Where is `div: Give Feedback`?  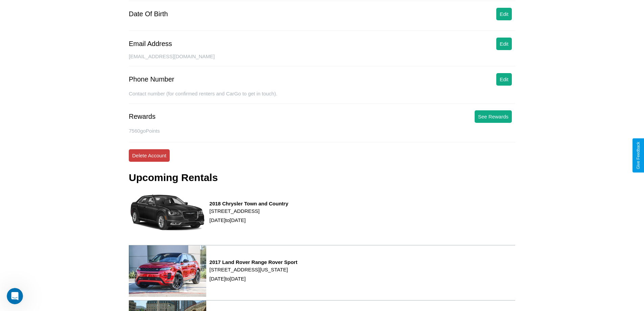 div: Give Feedback is located at coordinates (638, 155).